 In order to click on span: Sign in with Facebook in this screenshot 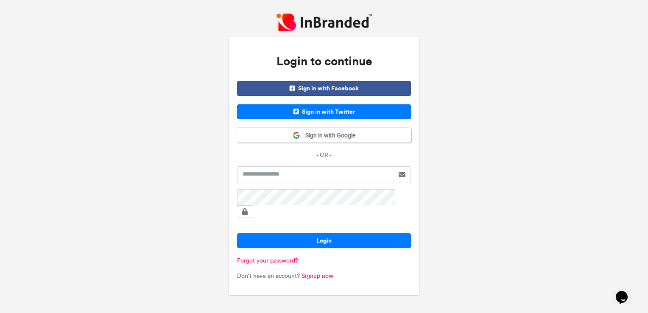, I will do `click(324, 88)`.